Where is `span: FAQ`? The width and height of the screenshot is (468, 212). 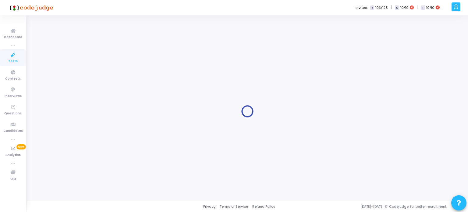
span: FAQ is located at coordinates (13, 179).